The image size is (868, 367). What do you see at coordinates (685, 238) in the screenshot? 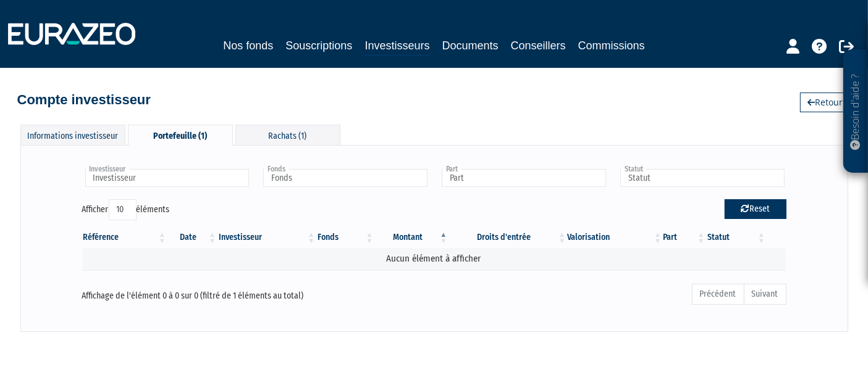
I see `th: Part: activer pour trier la colonne par ordre croissant` at bounding box center [685, 238].